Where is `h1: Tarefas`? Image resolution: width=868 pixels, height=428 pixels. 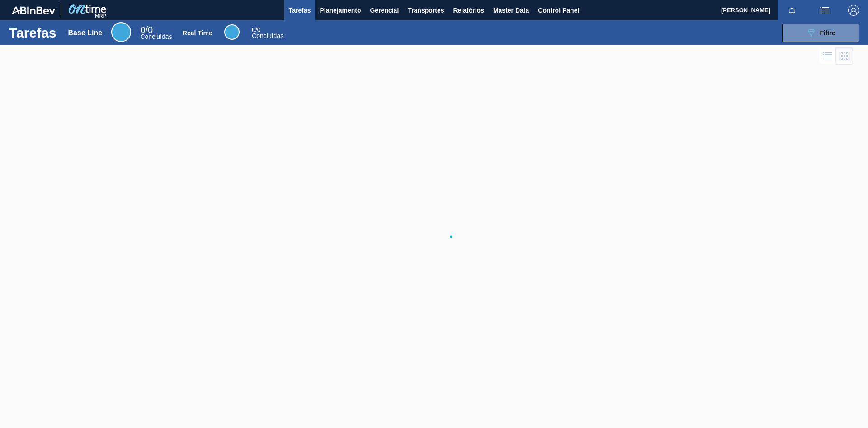
h1: Tarefas is located at coordinates (32, 32).